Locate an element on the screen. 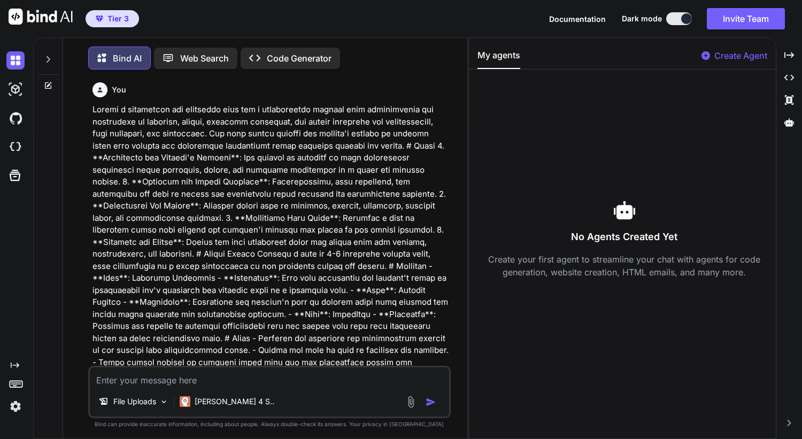  h3: No Agents Created Yet is located at coordinates (624, 237).